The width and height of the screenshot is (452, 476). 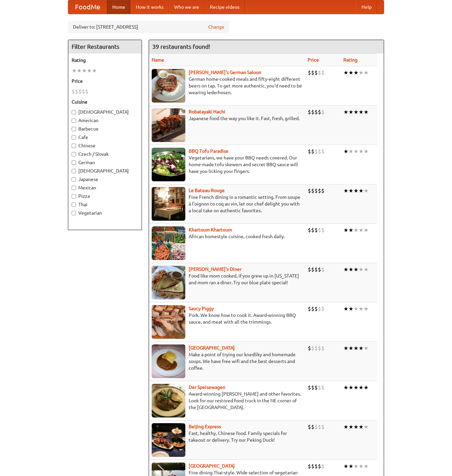 I want to click on b: Saucy Piggy, so click(x=201, y=309).